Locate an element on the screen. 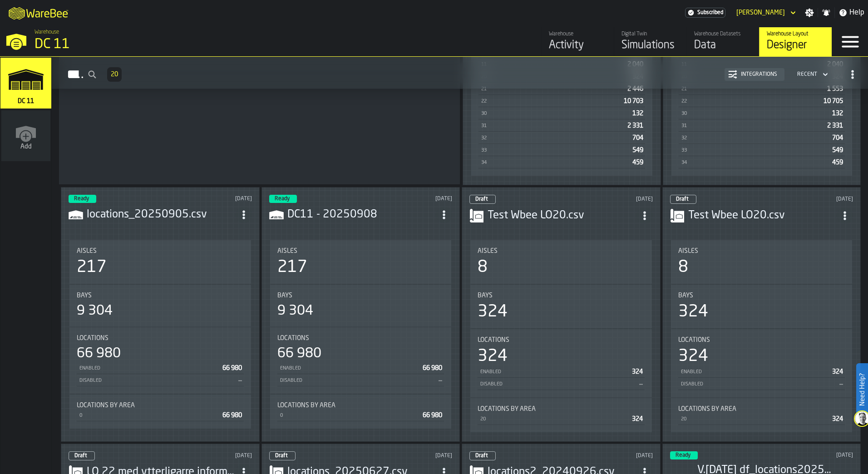 The width and height of the screenshot is (868, 474). div: Updated: 2025-09-09, 07:36:03 Created: 2025-09-09, 07:27:13 is located at coordinates (213, 199).